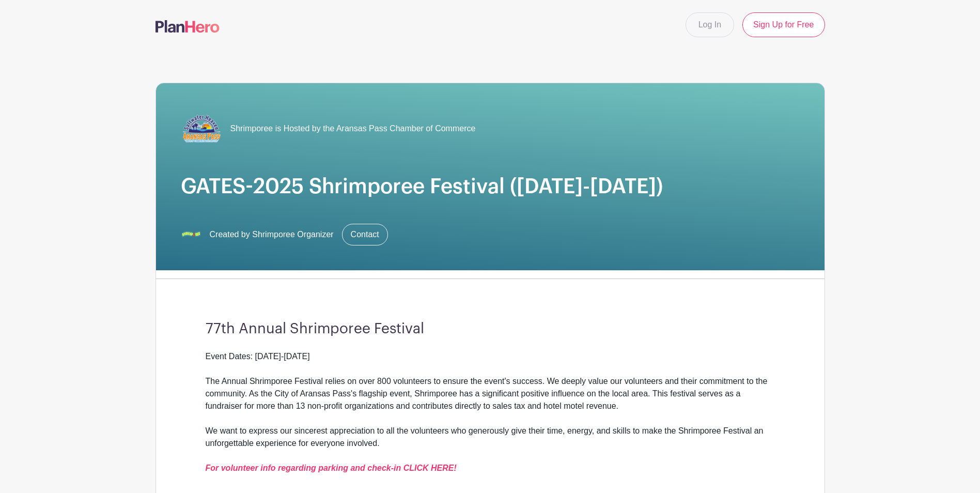  I want to click on img: APCOC%20Trimmed%20Logo.png, so click(201, 129).